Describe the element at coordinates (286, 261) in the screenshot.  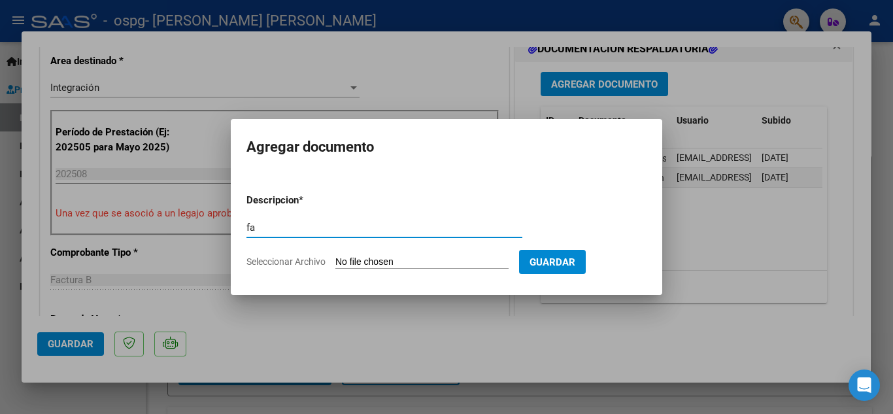
I see `span: Seleccionar Archivo` at that location.